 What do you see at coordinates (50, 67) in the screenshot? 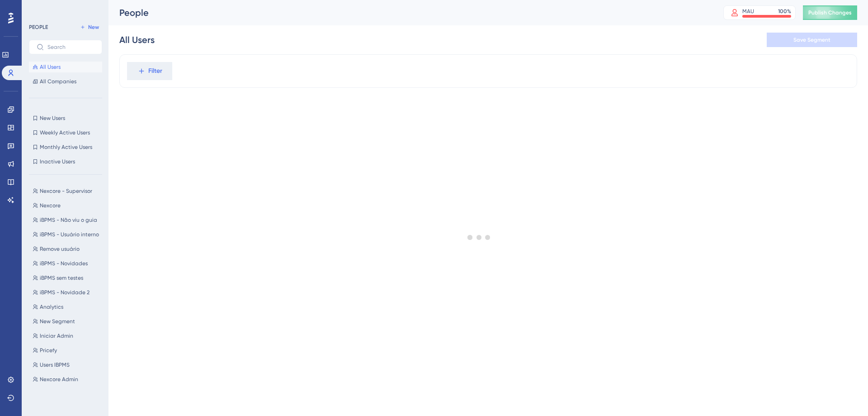
I see `span: All Users` at bounding box center [50, 67].